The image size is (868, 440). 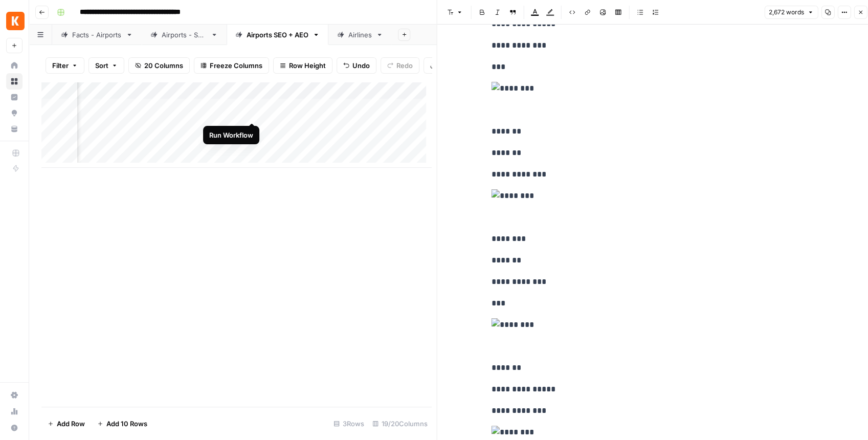 What do you see at coordinates (791, 12) in the screenshot?
I see `button: 2,672 words` at bounding box center [791, 12].